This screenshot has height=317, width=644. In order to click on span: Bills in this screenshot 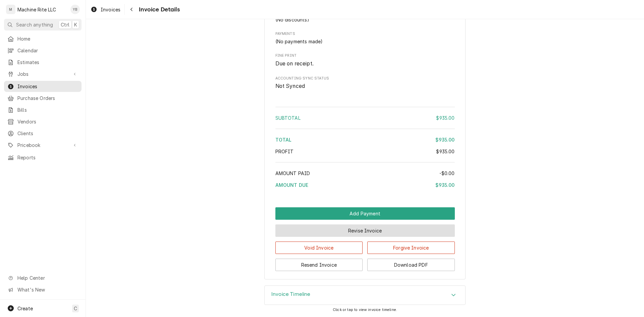, I will do `click(47, 110)`.